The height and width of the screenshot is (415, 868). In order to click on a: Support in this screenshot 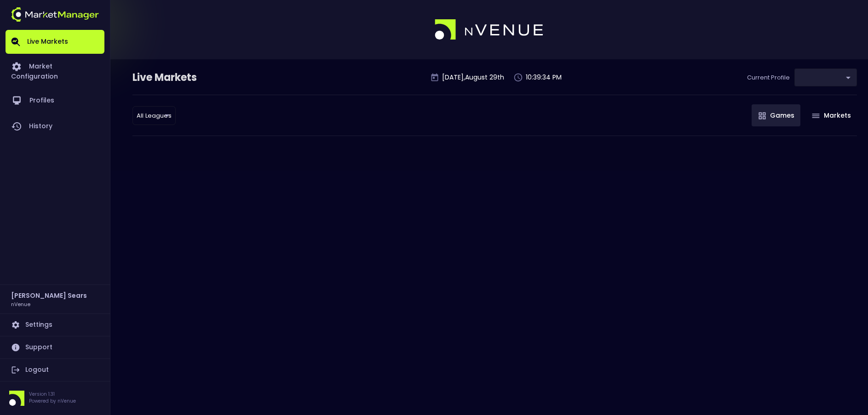, I will do `click(54, 347)`.